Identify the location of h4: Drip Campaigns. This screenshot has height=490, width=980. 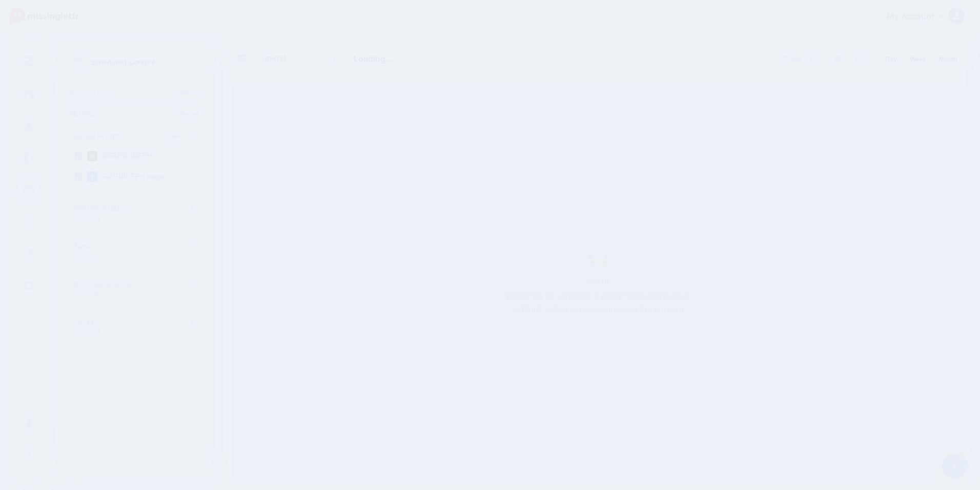
(132, 284).